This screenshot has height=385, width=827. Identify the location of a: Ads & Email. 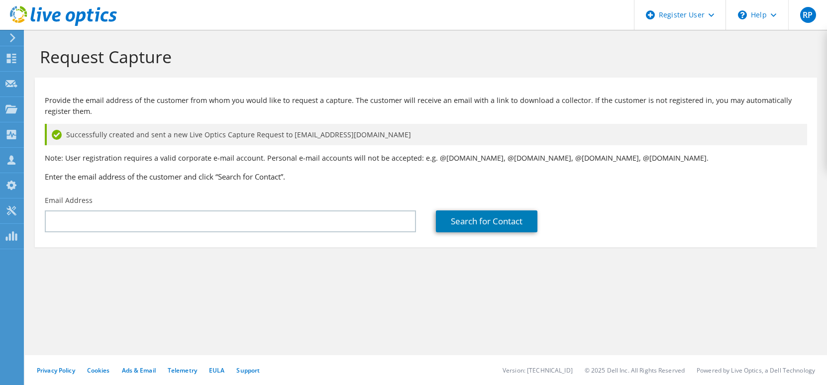
(139, 370).